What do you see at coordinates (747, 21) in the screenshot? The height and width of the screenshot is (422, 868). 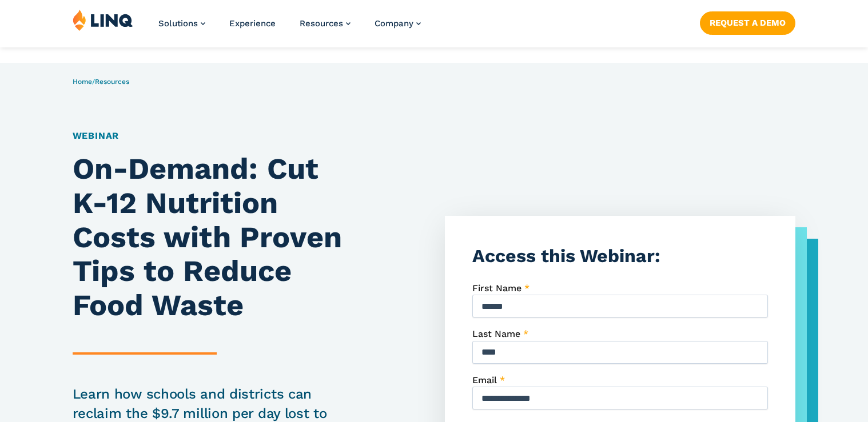 I see `nav: Button Navigation` at bounding box center [747, 21].